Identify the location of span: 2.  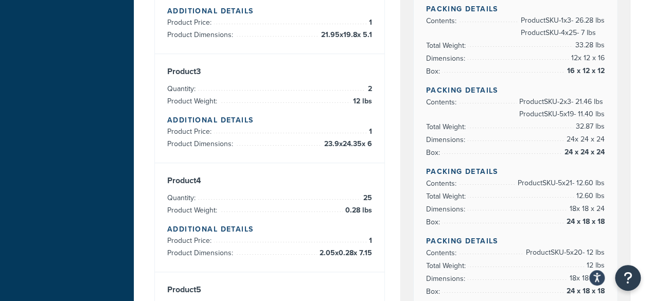
(369, 89).